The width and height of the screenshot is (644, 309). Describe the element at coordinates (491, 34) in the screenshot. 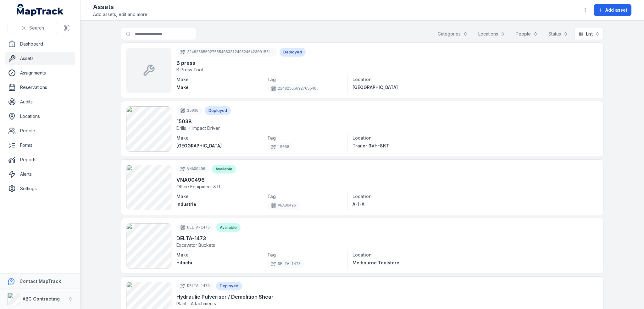

I see `button: Locations` at that location.